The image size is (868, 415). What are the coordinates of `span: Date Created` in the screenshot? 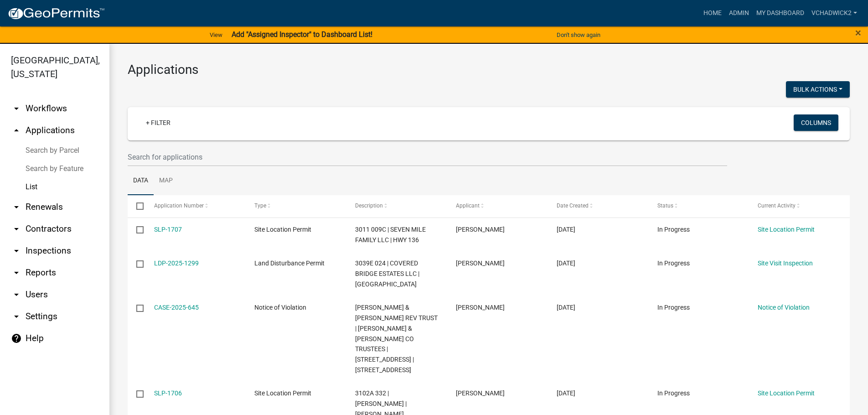 It's located at (572, 206).